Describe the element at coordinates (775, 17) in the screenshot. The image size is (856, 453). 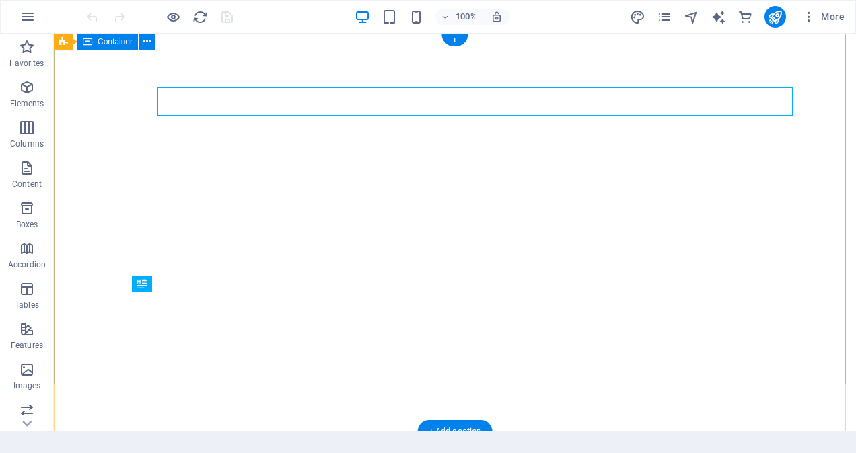
I see `button: publish` at that location.